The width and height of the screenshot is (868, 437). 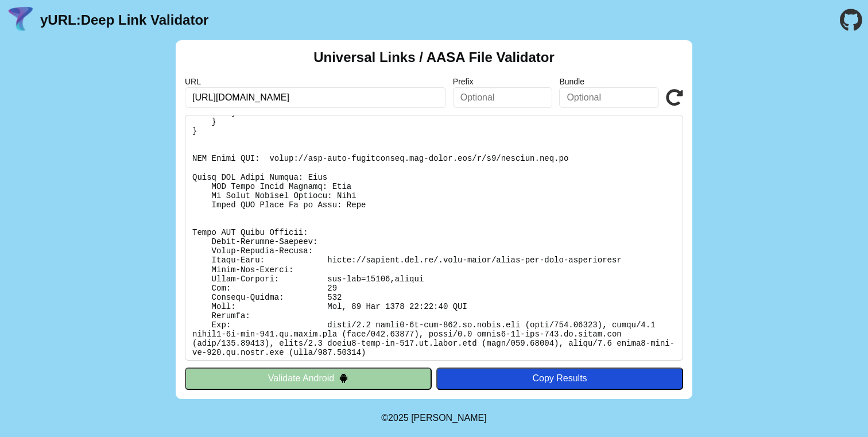 I want to click on a: yURL:Deep Link Validator, so click(x=124, y=20).